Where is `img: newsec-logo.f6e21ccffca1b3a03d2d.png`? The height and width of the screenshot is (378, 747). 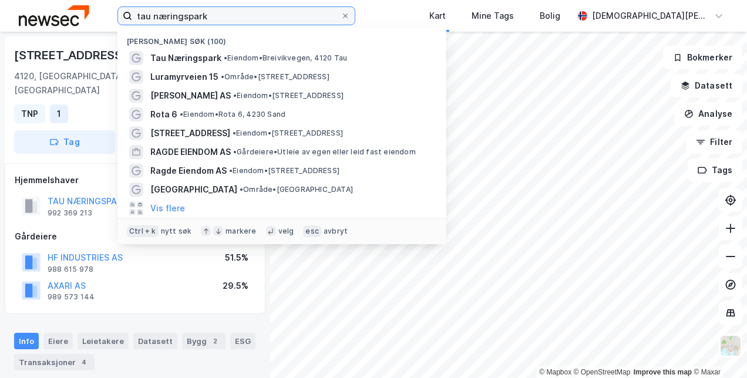 img: newsec-logo.f6e21ccffca1b3a03d2d.png is located at coordinates (54, 15).